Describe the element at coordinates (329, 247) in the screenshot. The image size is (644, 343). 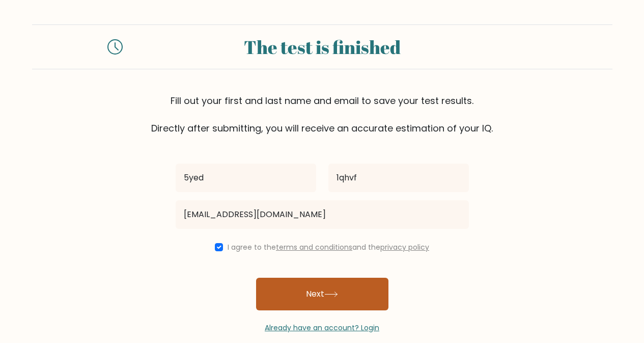
I see `label: I agree to the and the` at that location.